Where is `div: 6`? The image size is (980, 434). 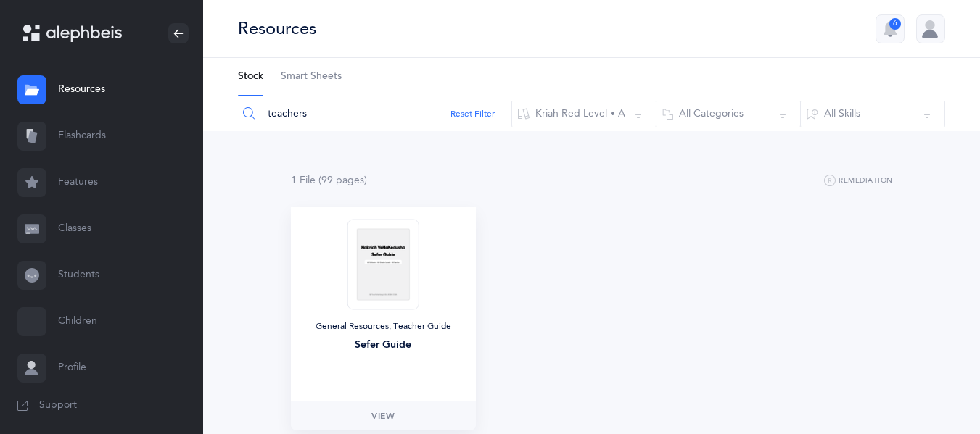 div: 6 is located at coordinates (896, 24).